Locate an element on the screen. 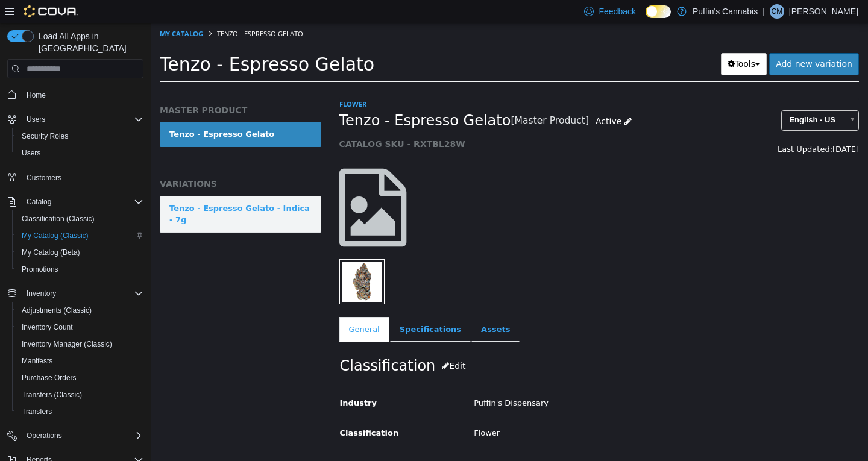  a: Assets is located at coordinates (345, 307).